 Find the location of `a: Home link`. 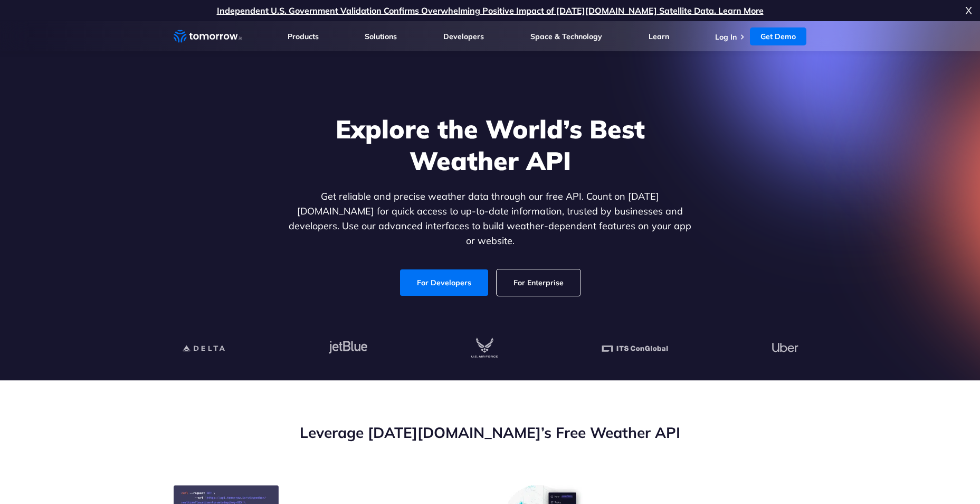

a: Home link is located at coordinates (208, 36).